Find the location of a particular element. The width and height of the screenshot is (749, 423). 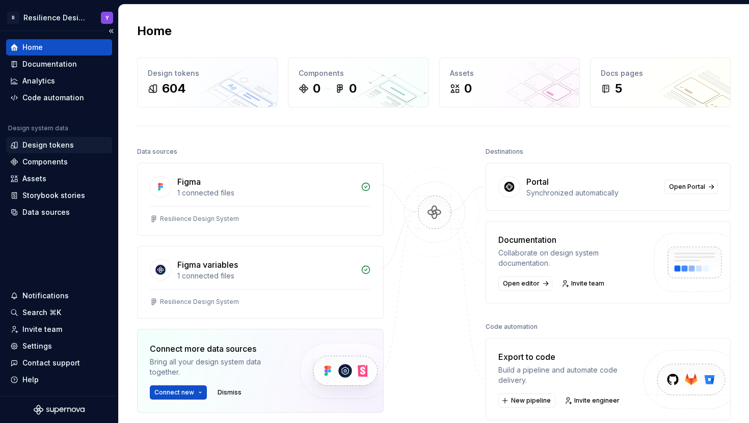

a: Design tokens604 is located at coordinates (207, 83).